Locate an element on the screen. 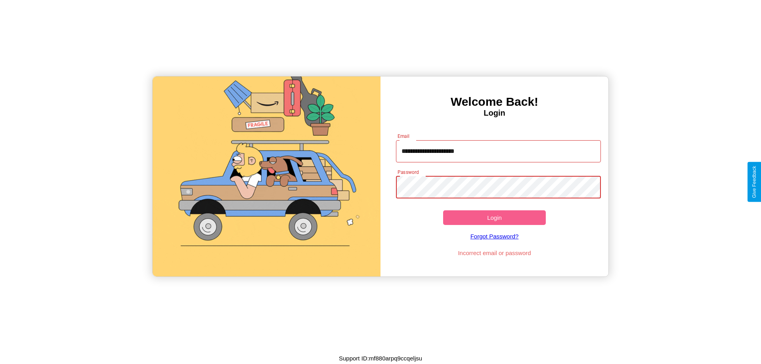 Image resolution: width=761 pixels, height=364 pixels. img: gif is located at coordinates (266, 176).